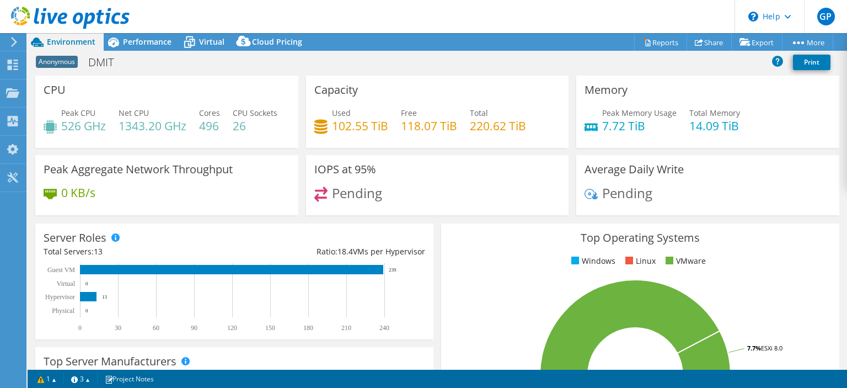 The image size is (847, 388). What do you see at coordinates (639, 261) in the screenshot?
I see `li: Linux` at bounding box center [639, 261].